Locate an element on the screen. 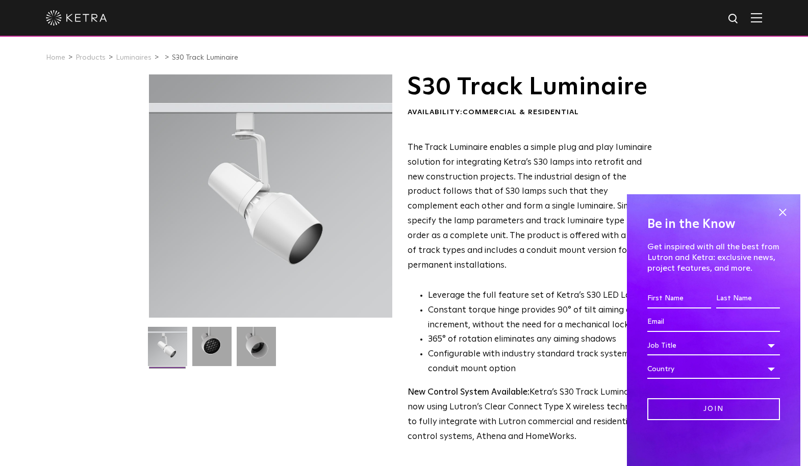 The height and width of the screenshot is (466, 808). strong: New Control System Available: is located at coordinates (468, 392).